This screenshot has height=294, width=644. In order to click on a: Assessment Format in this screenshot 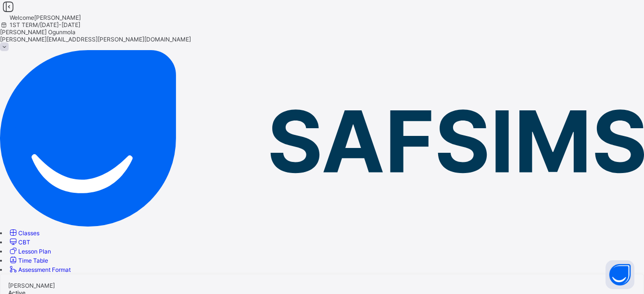, I will do `click(39, 269)`.